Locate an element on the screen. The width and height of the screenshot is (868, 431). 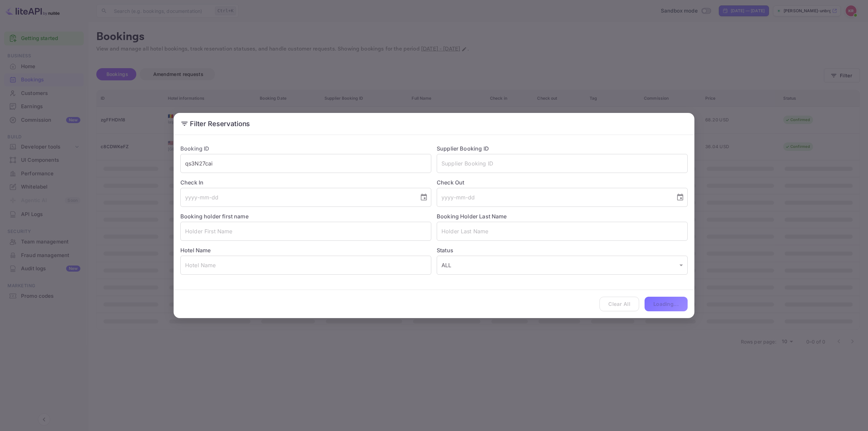
div: ALL is located at coordinates (562, 265).